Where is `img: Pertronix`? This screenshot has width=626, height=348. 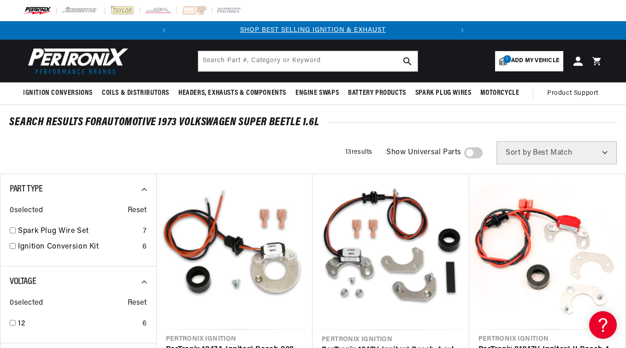 img: Pertronix is located at coordinates (76, 61).